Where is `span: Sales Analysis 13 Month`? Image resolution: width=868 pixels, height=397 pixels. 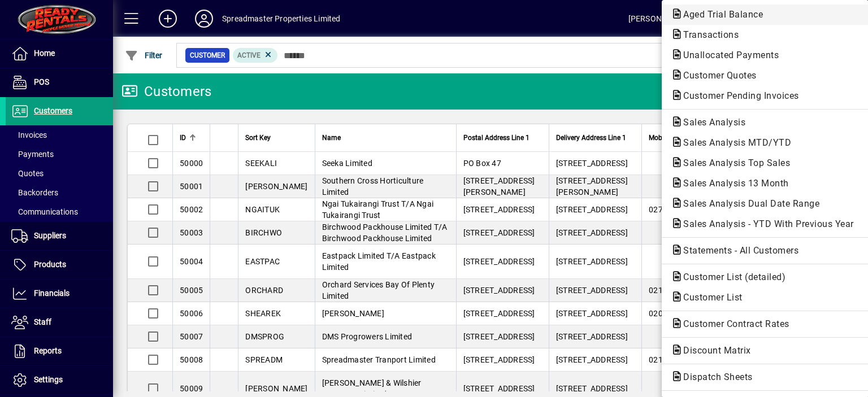 span: Sales Analysis 13 Month is located at coordinates (732, 183).